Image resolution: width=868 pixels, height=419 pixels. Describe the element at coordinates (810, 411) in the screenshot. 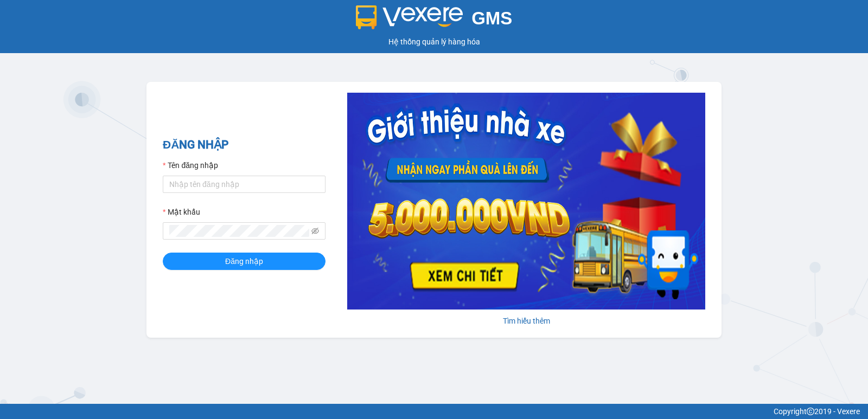

I see `span: copyright` at that location.